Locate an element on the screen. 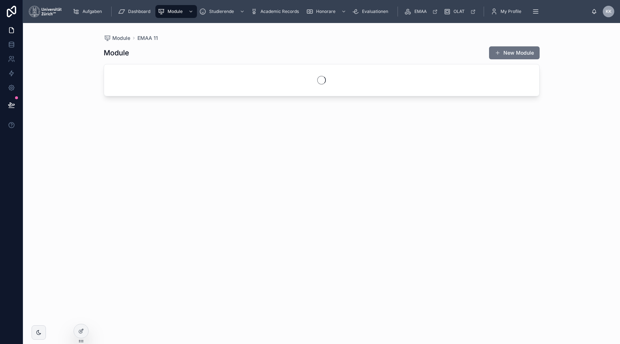 Image resolution: width=620 pixels, height=344 pixels. span: My Profile is located at coordinates (511, 11).